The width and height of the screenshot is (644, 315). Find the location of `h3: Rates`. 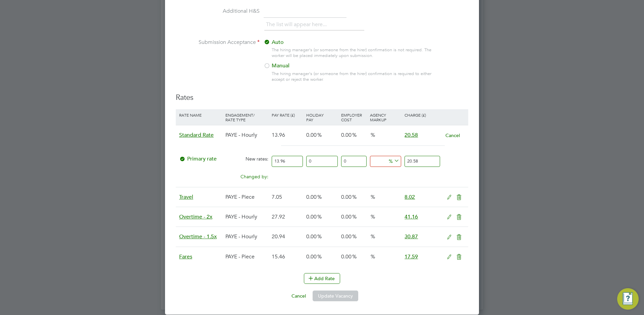

h3: Rates is located at coordinates (322, 97).